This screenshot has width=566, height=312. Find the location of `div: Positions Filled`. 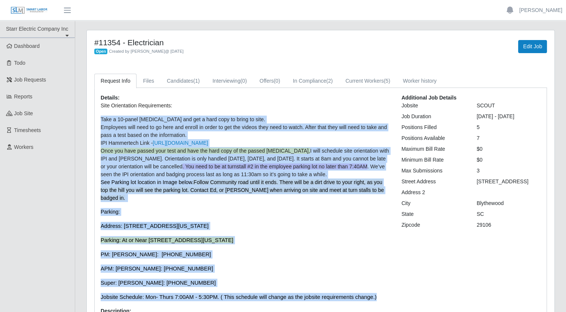

div: Positions Filled is located at coordinates (433, 127).